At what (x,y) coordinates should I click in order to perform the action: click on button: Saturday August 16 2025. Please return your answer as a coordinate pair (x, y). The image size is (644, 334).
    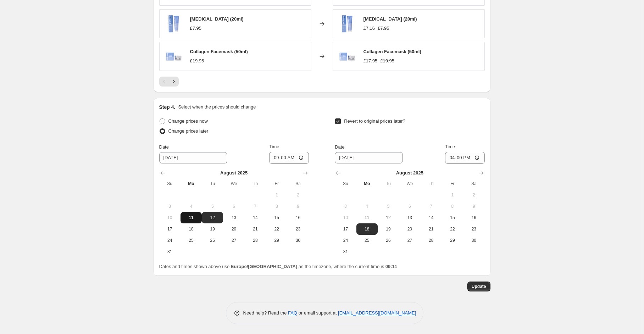
    Looking at the image, I should click on (473, 218).